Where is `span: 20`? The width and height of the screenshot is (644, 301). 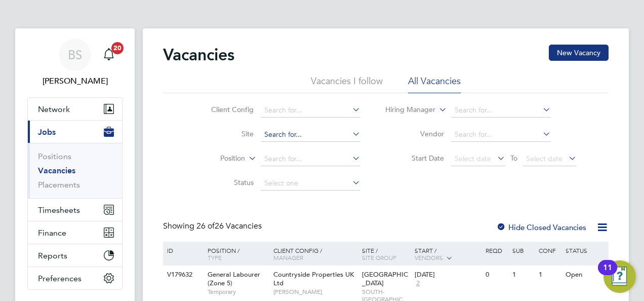 span: 20 is located at coordinates (117, 48).